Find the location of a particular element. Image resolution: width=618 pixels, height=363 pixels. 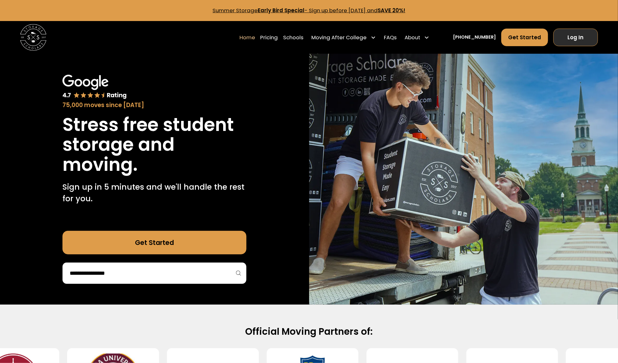

img: Google 4.7 star rating is located at coordinates (94, 87).